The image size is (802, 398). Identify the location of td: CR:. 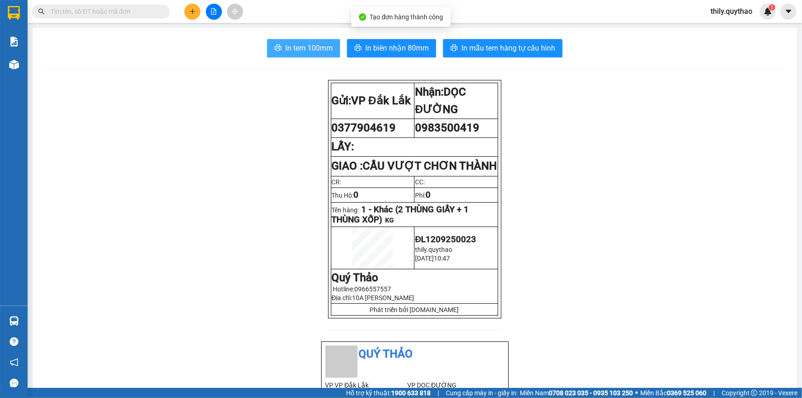
(373, 182).